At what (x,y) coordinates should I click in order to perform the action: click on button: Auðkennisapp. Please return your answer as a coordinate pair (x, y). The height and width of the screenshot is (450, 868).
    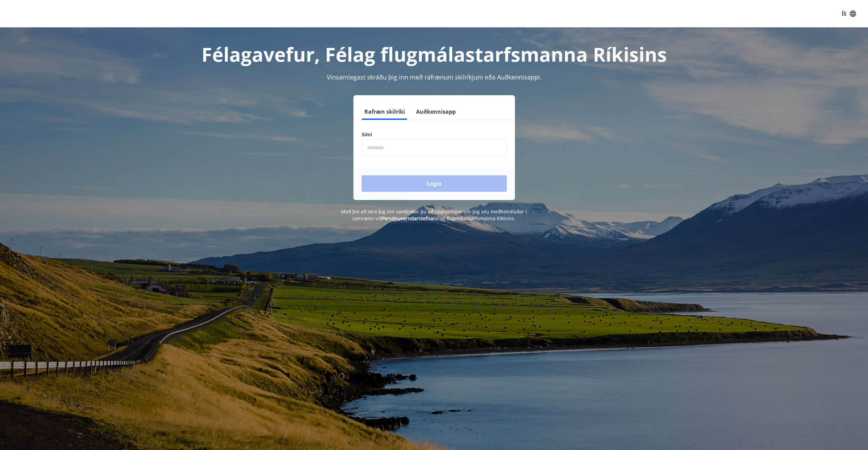
    Looking at the image, I should click on (436, 112).